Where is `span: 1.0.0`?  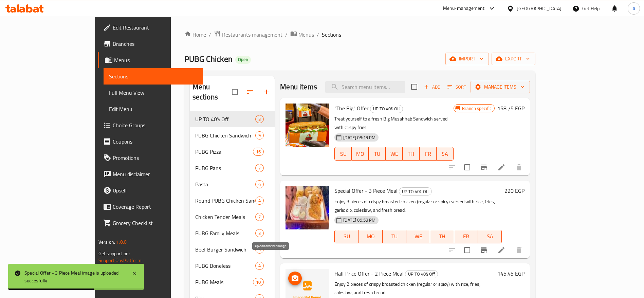
span: 1.0.0 is located at coordinates (121, 242).